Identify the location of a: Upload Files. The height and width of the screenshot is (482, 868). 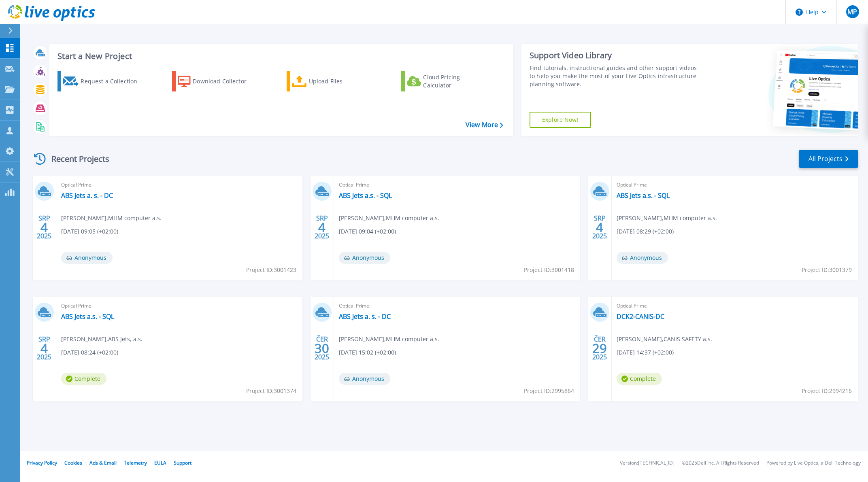
(331, 82).